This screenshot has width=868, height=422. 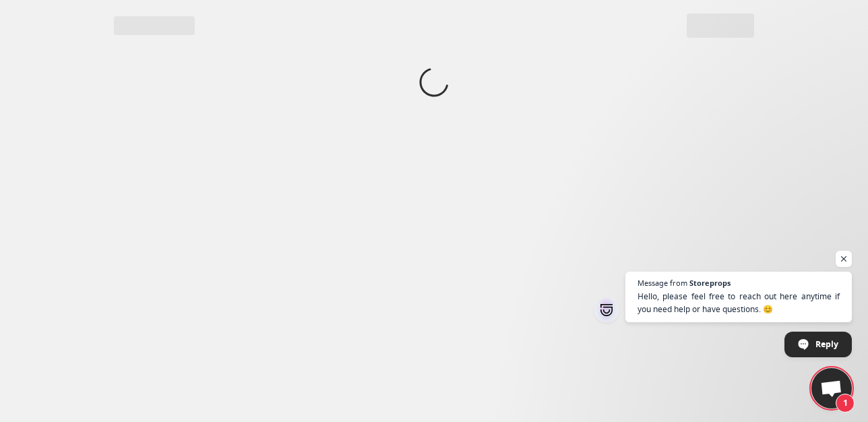 I want to click on span: Message from, so click(x=662, y=282).